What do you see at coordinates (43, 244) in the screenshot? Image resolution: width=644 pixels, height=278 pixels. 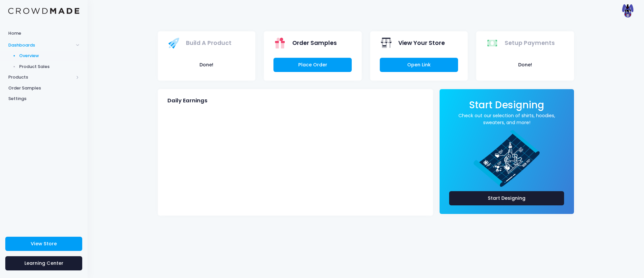 I see `a: View Store` at bounding box center [43, 244].